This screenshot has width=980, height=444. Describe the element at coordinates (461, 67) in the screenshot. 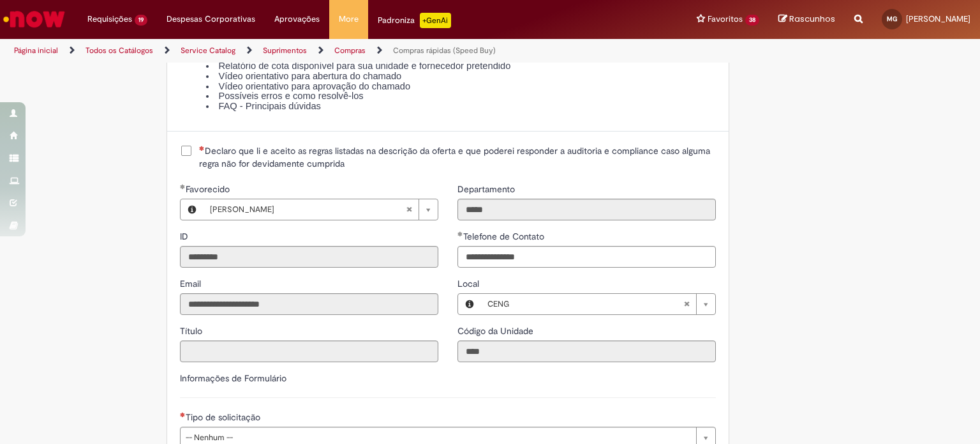

I see `li: Relatório de cota disponível para sua unidade e fornecedor pretendido` at that location.